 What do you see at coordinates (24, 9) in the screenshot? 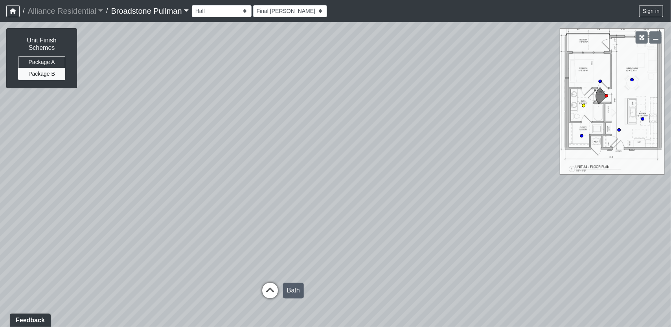
I see `button: Feedback` at bounding box center [24, 9].